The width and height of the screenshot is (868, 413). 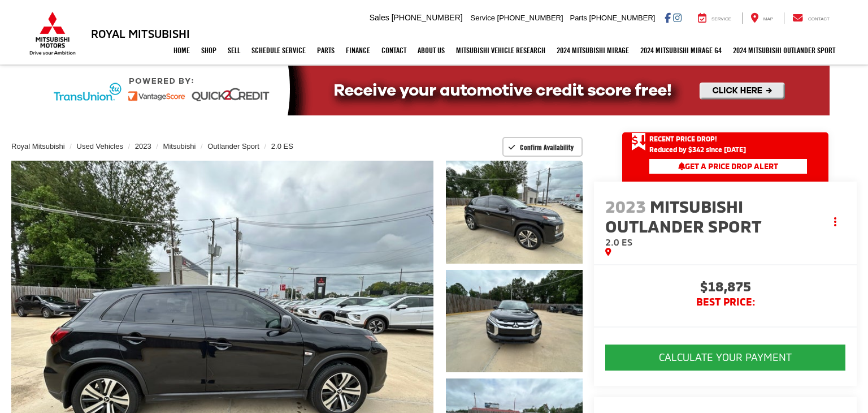 I want to click on span: Get Price Drop Alert, so click(x=638, y=142).